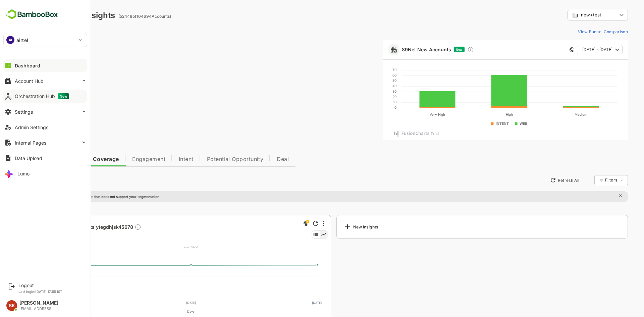 The height and width of the screenshot is (317, 644). Describe the element at coordinates (558, 115) in the screenshot. I see `text: Medium` at that location.